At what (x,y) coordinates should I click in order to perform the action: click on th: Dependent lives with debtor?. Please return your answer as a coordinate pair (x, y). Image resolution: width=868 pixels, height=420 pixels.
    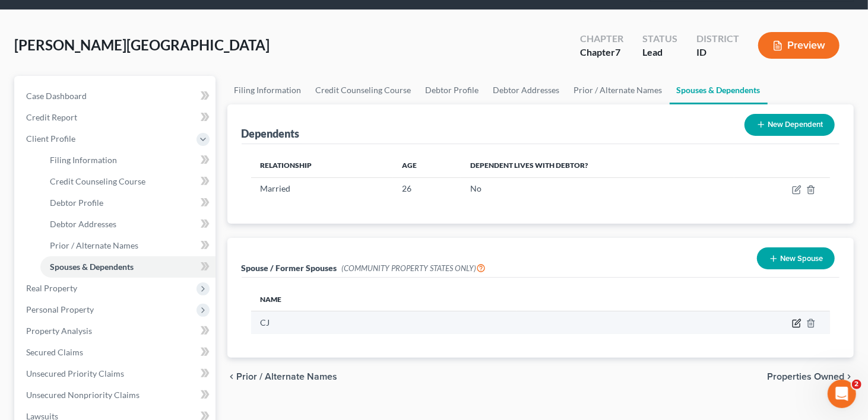
    Looking at the image, I should click on (598, 165).